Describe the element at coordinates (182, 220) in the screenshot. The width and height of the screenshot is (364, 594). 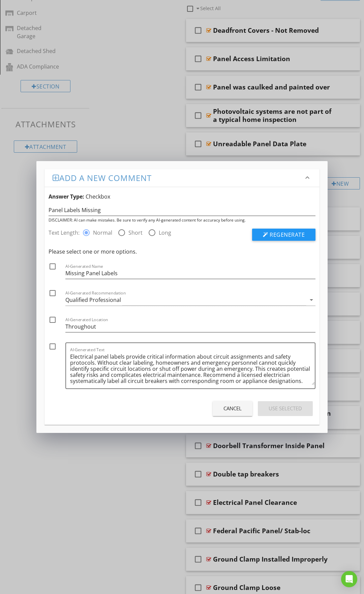
I see `div: DISCLAIMER: AI can make mistakes. Be sure to verify any AI-generated content for accuracy before ...` at that location.